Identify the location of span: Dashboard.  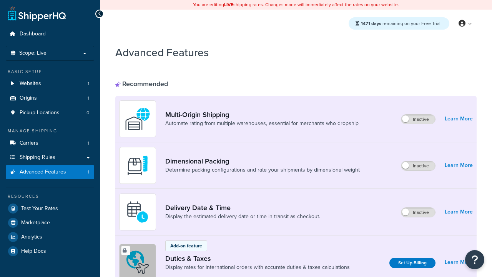
(33, 34).